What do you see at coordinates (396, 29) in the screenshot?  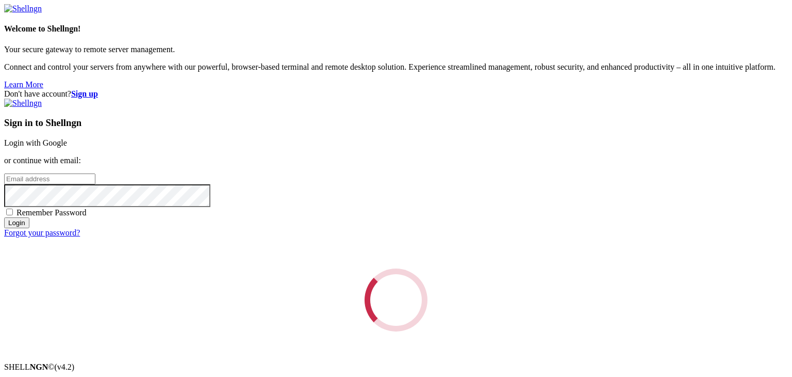 I see `h4: Welcome to Shellngn!` at bounding box center [396, 29].